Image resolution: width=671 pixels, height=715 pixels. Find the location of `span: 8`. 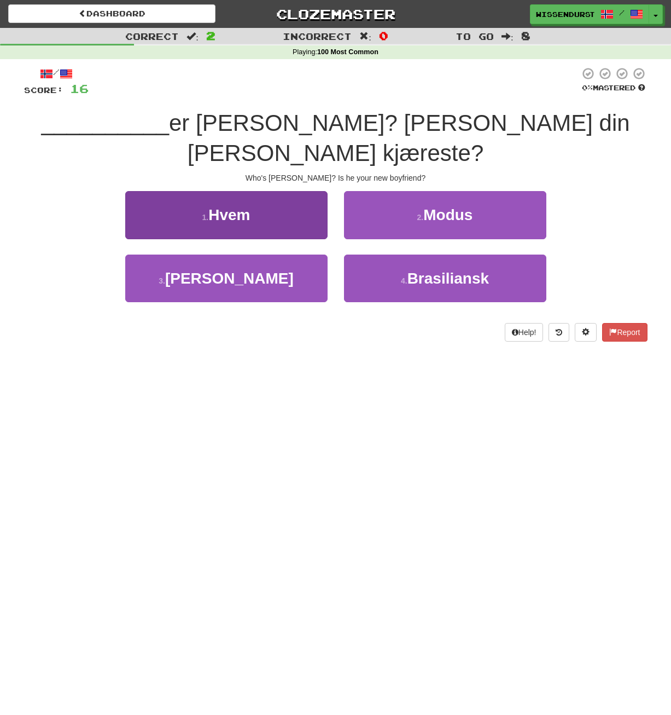

span: 8 is located at coordinates (526, 36).